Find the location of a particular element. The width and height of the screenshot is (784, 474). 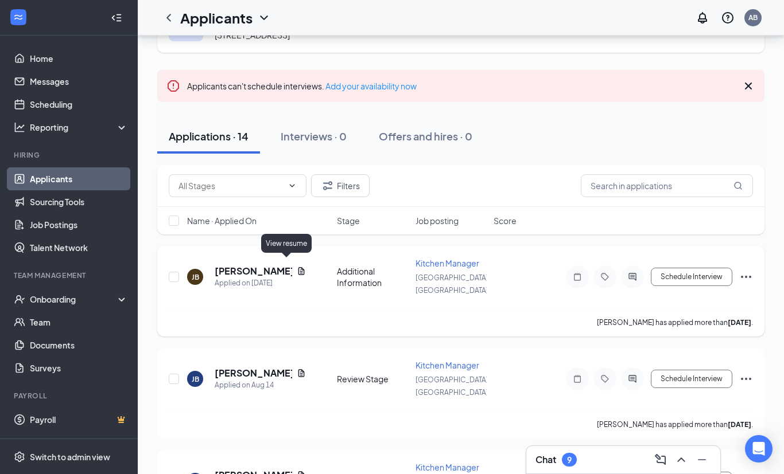

svg: Notifications is located at coordinates (702, 18).